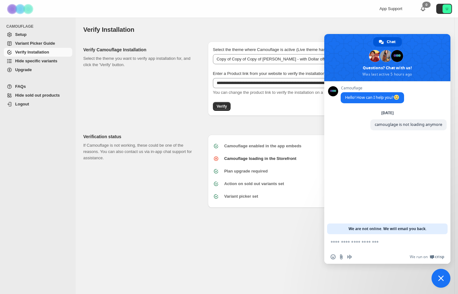 The image size is (458, 294). What do you see at coordinates (23, 70) in the screenshot?
I see `span: Upgrade` at bounding box center [23, 70].